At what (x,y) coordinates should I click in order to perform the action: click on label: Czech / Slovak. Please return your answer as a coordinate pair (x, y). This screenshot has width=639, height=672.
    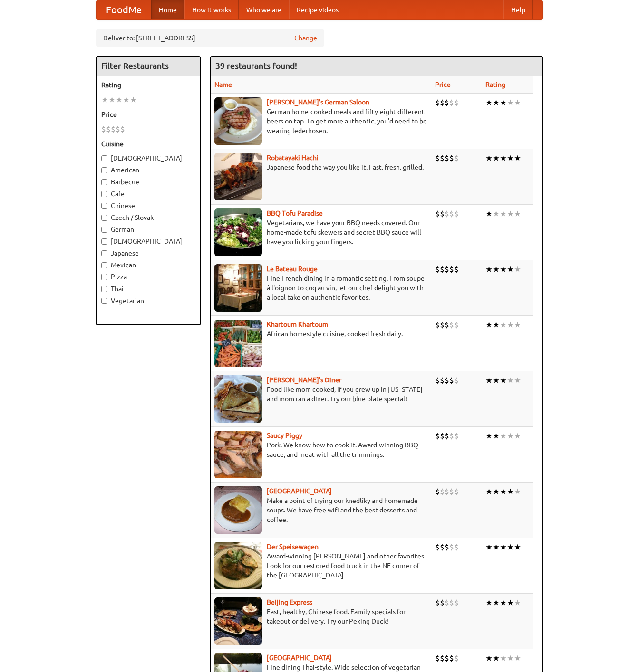
    Looking at the image, I should click on (149, 217).